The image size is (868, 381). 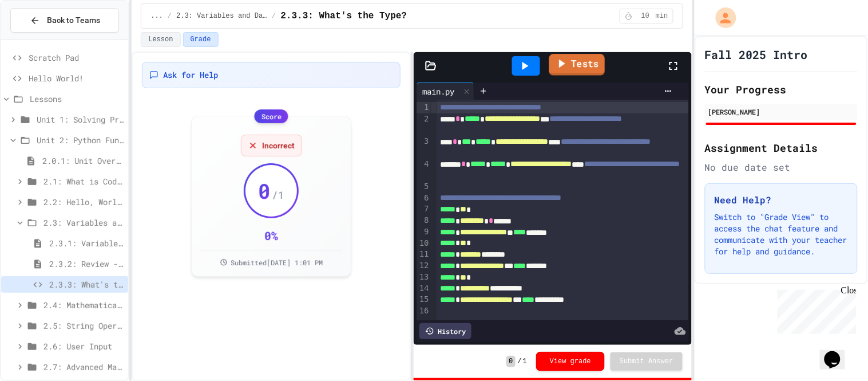 What do you see at coordinates (424, 209) in the screenshot?
I see `div: 7` at bounding box center [424, 209].